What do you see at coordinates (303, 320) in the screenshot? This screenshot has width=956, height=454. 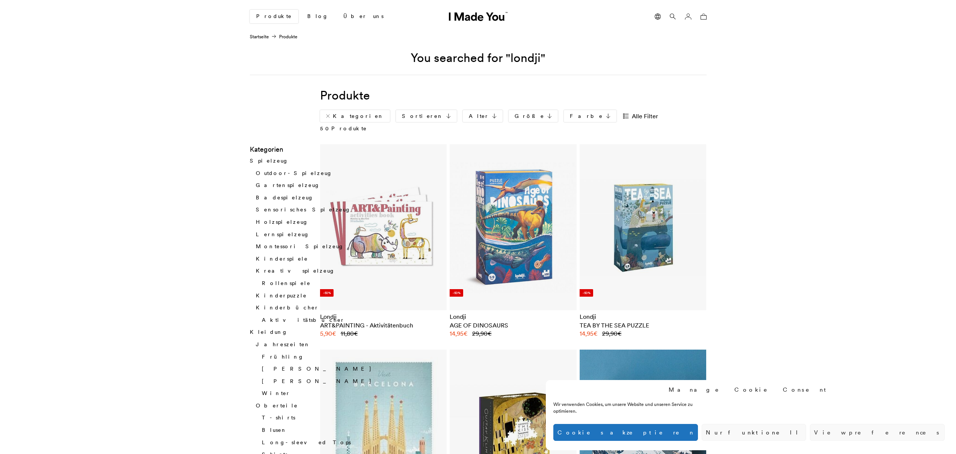 I see `a: Aktivitätsbücher` at bounding box center [303, 320].